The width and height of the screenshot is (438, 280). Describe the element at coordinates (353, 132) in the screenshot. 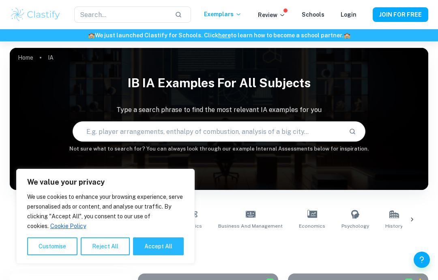

I see `button: Search` at that location.